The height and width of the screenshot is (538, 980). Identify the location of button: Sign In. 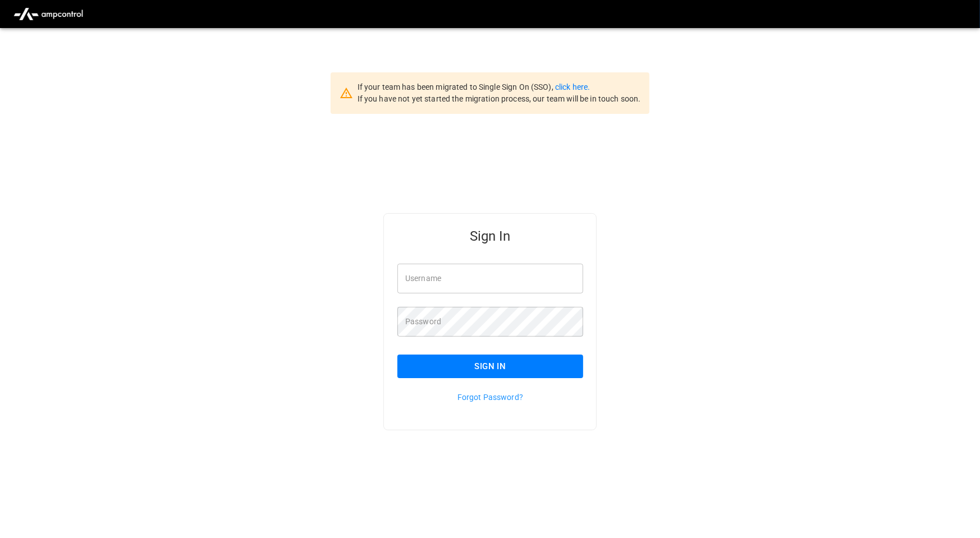
(490, 366).